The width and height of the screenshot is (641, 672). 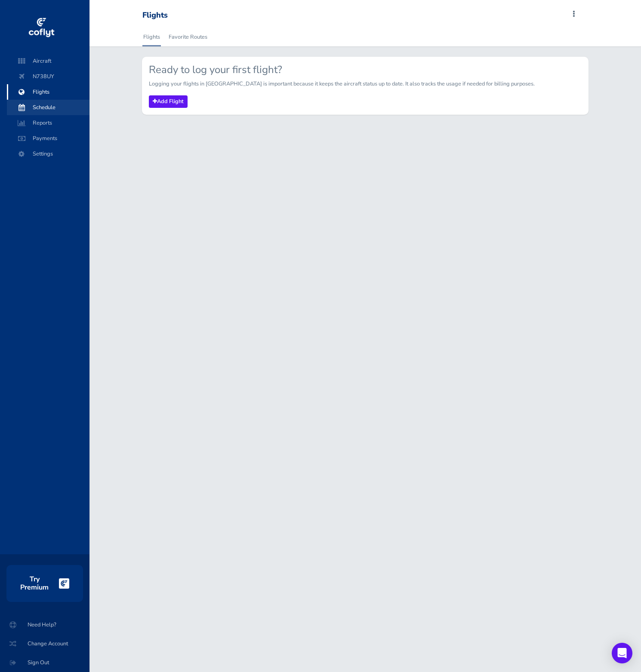 I want to click on h4: Ready to log your first flight?, so click(x=365, y=69).